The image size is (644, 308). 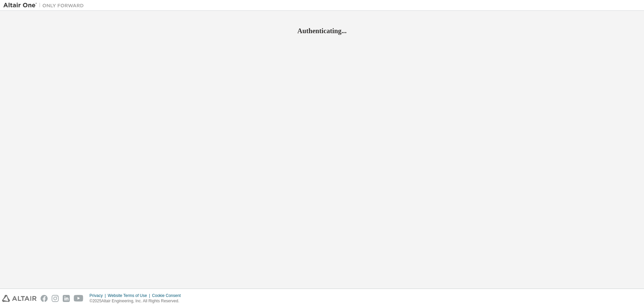 What do you see at coordinates (66, 298) in the screenshot?
I see `img: linkedin.svg` at bounding box center [66, 298].